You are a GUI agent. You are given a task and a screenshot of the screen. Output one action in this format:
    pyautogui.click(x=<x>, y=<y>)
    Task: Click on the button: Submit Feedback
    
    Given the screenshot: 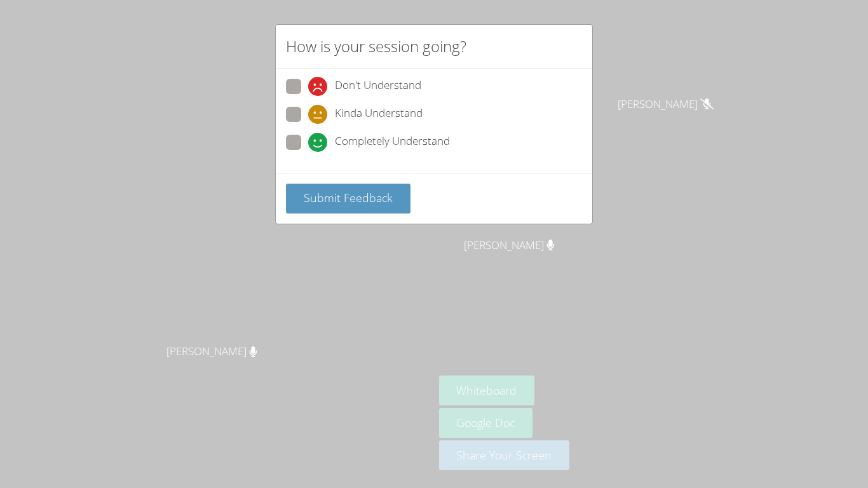 What is the action you would take?
    pyautogui.click(x=348, y=199)
    